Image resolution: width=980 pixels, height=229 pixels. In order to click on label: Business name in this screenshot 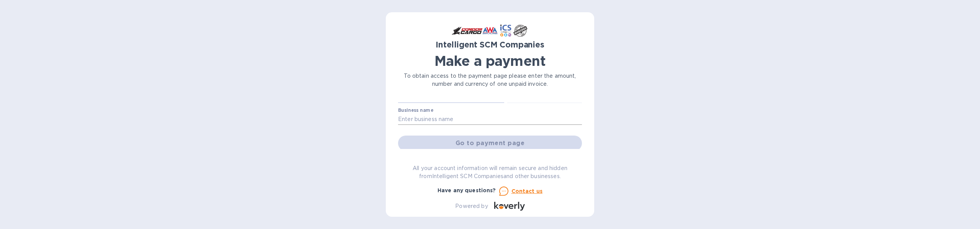, I will do `click(416, 110)`.